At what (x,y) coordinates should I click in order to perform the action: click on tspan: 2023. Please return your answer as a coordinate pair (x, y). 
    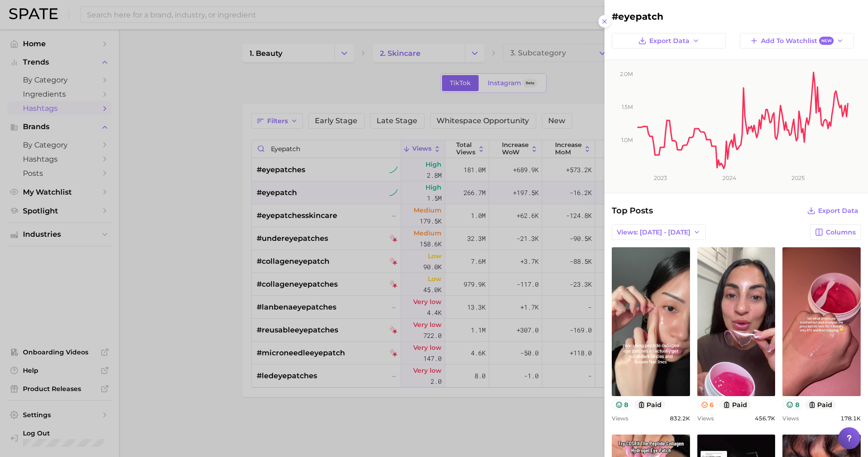
    Looking at the image, I should click on (660, 178).